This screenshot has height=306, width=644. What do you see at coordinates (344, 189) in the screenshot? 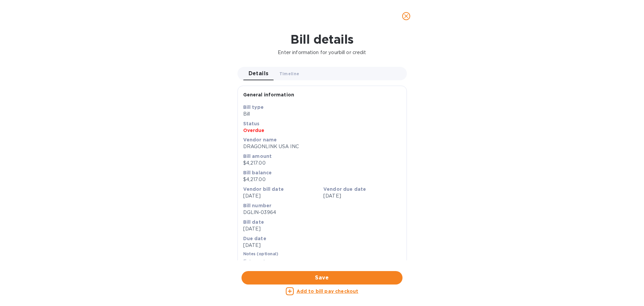
I see `b: Vendor due date` at bounding box center [344, 189].